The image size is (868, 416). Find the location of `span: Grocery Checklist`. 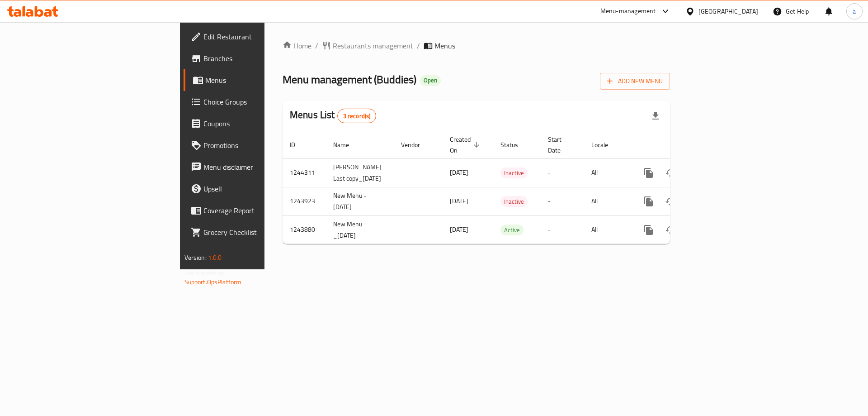

span: Grocery Checklist is located at coordinates (261, 232).